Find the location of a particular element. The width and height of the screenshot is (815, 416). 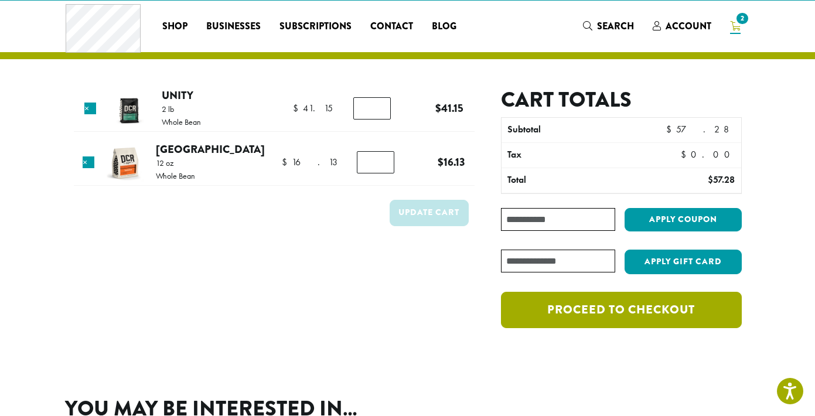

a: Search is located at coordinates (608, 26).